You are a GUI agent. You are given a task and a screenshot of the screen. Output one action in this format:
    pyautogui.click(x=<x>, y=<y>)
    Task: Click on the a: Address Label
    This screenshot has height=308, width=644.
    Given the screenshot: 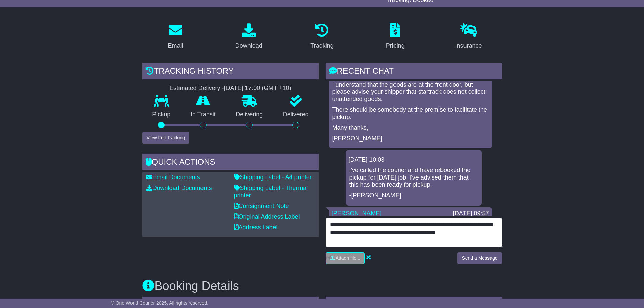 What is the action you would take?
    pyautogui.click(x=255, y=227)
    